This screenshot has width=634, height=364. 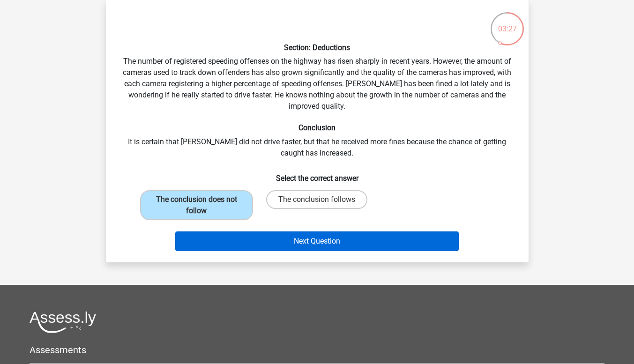 I want to click on h6: Section: Deductions, so click(x=317, y=47).